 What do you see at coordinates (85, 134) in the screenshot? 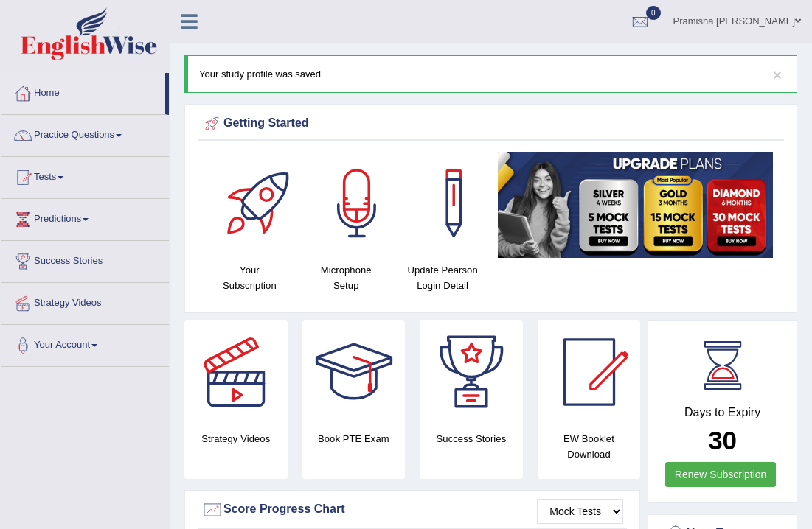
I see `a: Practice Questions` at bounding box center [85, 134].